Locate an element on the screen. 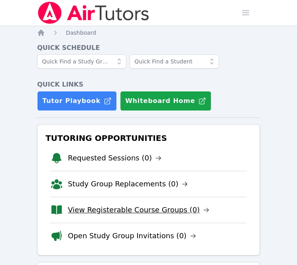 Image resolution: width=297 pixels, height=265 pixels. a: View Registerable Course Groups (0) is located at coordinates (138, 210).